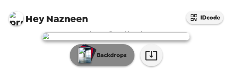 Image resolution: width=232 pixels, height=81 pixels. Describe the element at coordinates (48, 16) in the screenshot. I see `span: Nazneen` at that location.